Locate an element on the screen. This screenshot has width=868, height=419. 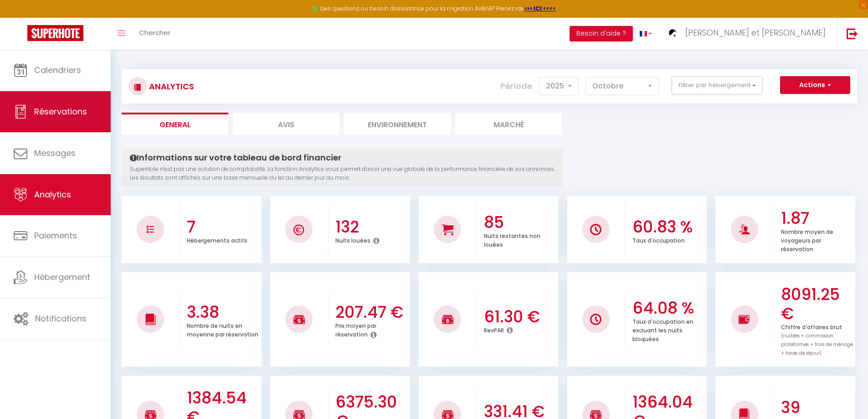
h4: Informations sur votre tableau de bord financier is located at coordinates (342, 157).